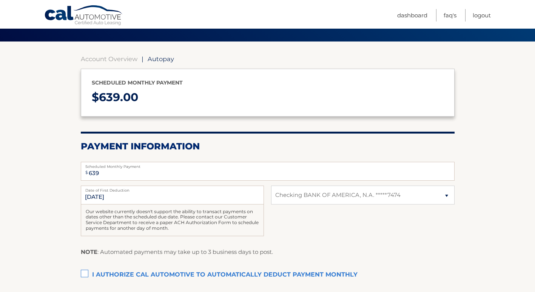  What do you see at coordinates (268, 165) in the screenshot?
I see `label: Scheduled Monthly Payment` at bounding box center [268, 165].